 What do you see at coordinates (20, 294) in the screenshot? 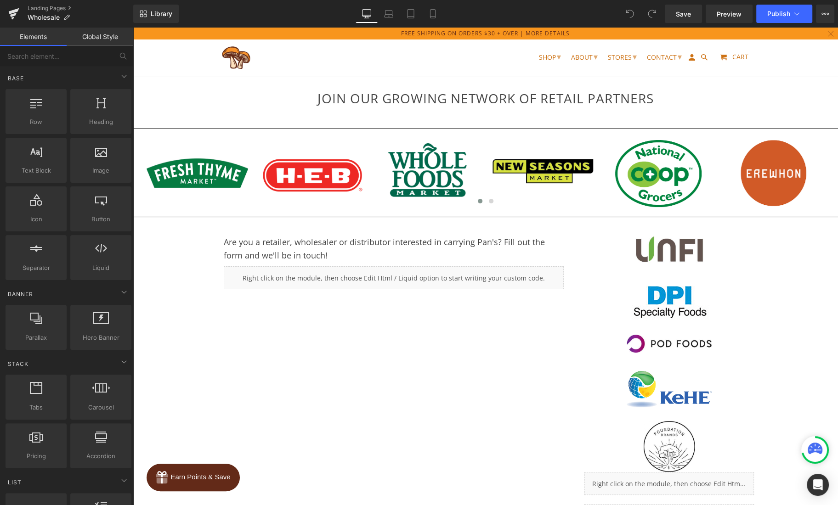
I see `span: Banner` at bounding box center [20, 294].